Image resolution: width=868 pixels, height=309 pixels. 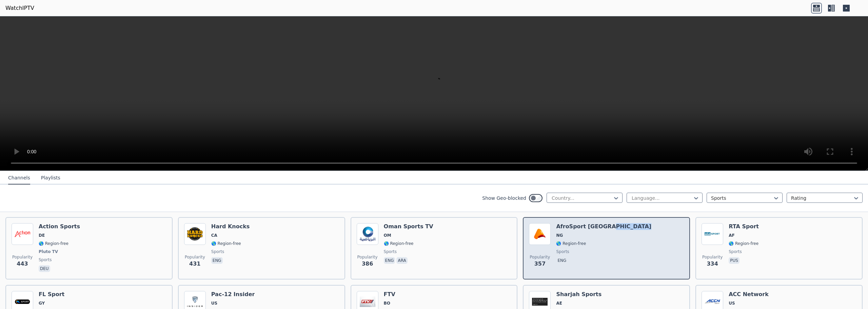 I want to click on h6: Hard Knocks, so click(x=231, y=227).